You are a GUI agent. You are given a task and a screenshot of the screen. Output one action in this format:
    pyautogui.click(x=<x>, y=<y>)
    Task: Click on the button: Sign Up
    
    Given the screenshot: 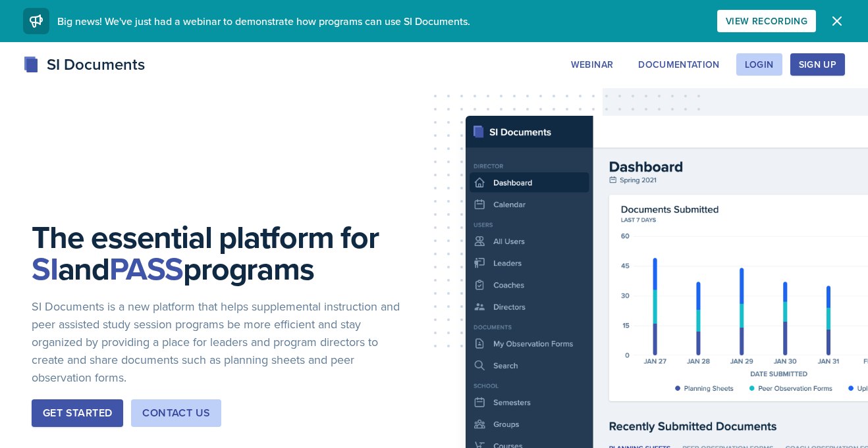 What is the action you would take?
    pyautogui.click(x=818, y=65)
    